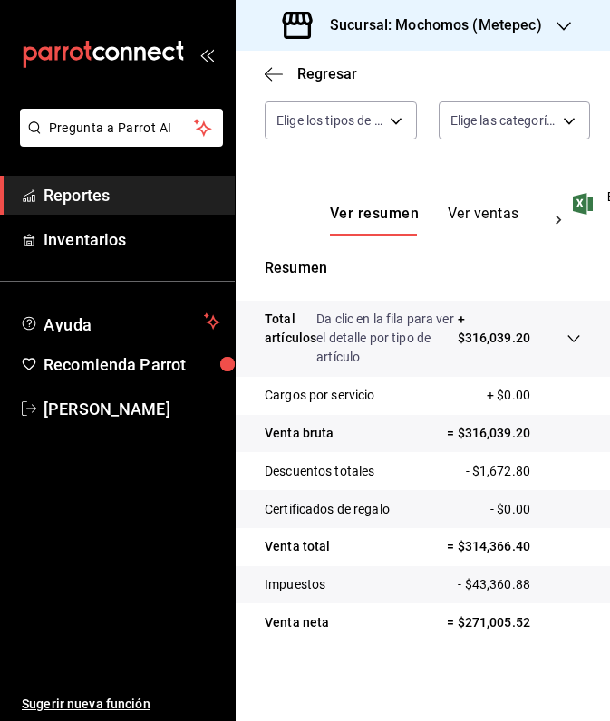  I want to click on p: Resumen, so click(422, 268).